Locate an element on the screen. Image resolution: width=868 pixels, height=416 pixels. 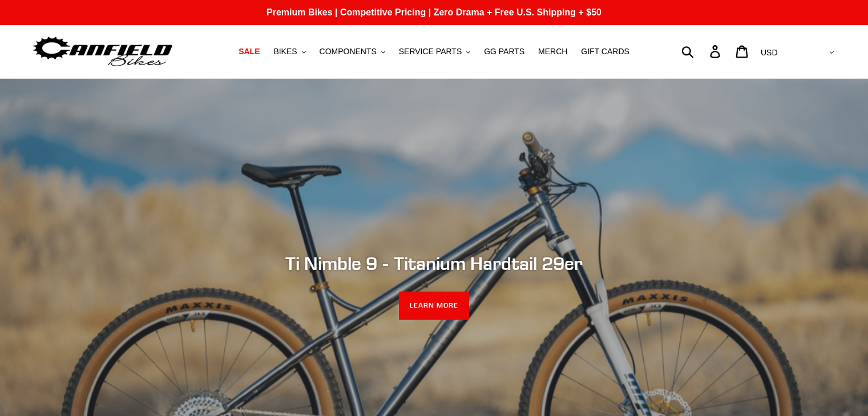
span: GG PARTS is located at coordinates (504, 51).